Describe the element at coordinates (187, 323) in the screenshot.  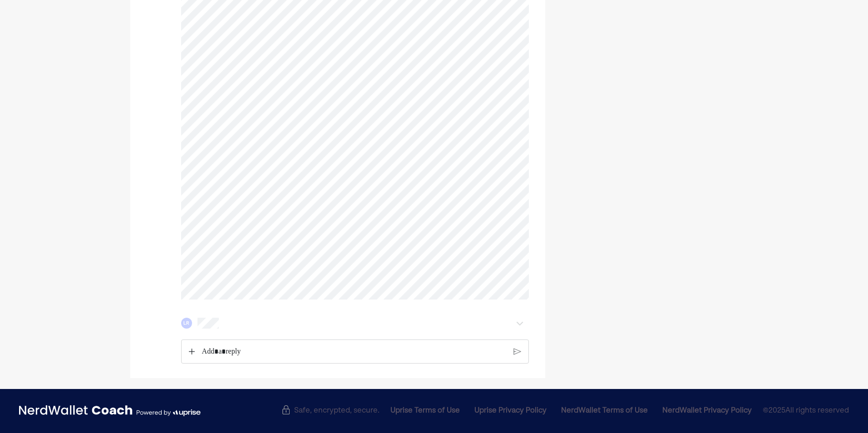
I see `div: LR` at that location.